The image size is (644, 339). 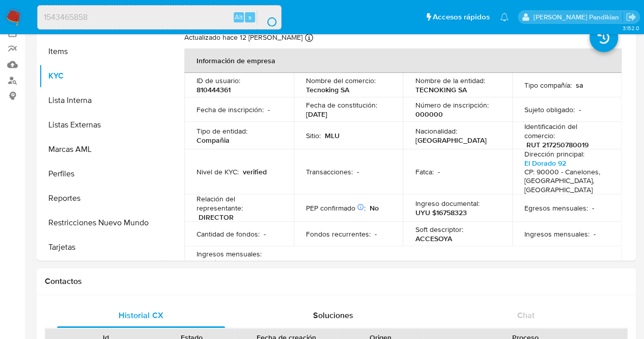 What do you see at coordinates (567, 131) in the screenshot?
I see `p: Identificación del comercio :` at bounding box center [567, 131].